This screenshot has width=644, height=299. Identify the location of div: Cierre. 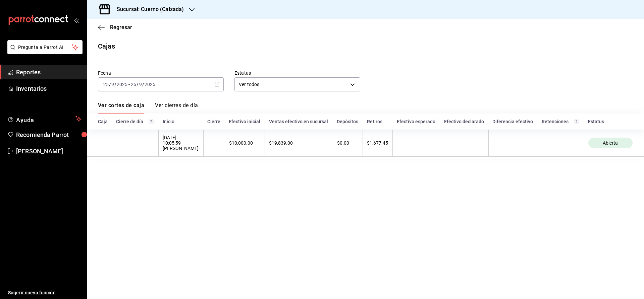
(214, 122).